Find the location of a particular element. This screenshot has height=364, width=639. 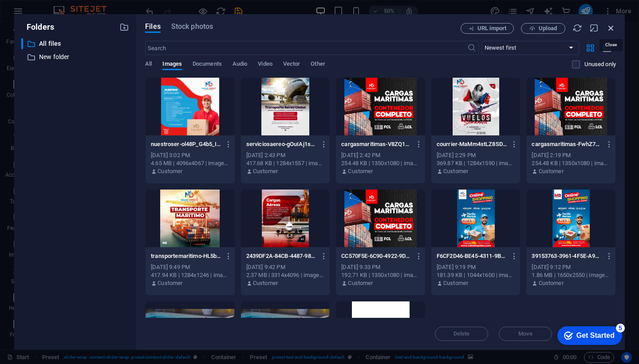

button: Upload is located at coordinates (544, 28).